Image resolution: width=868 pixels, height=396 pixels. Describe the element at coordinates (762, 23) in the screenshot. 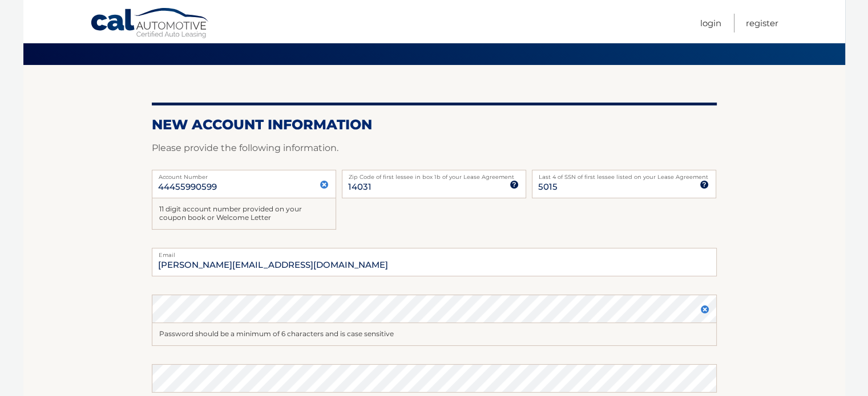

I see `a: Register` at that location.